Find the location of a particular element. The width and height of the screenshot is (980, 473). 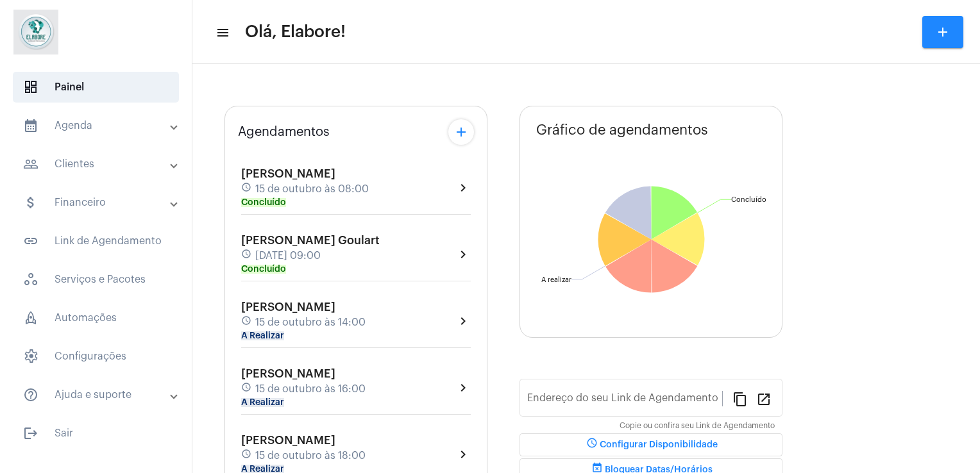

span: Automações is located at coordinates (95, 318).